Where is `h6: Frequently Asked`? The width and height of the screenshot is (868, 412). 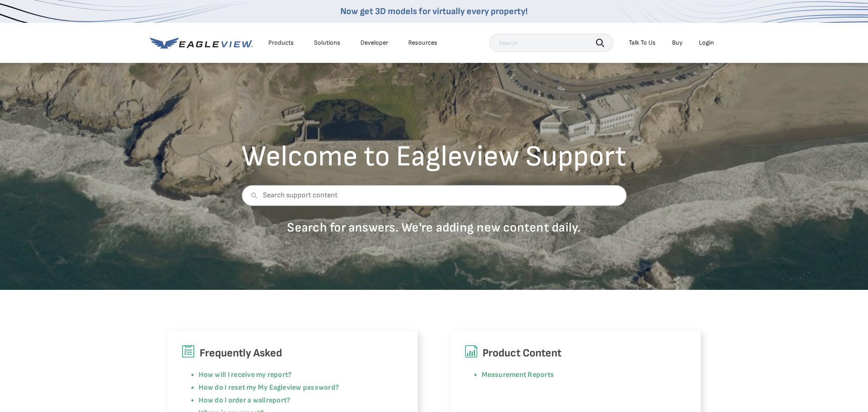 h6: Frequently Asked is located at coordinates (293, 353).